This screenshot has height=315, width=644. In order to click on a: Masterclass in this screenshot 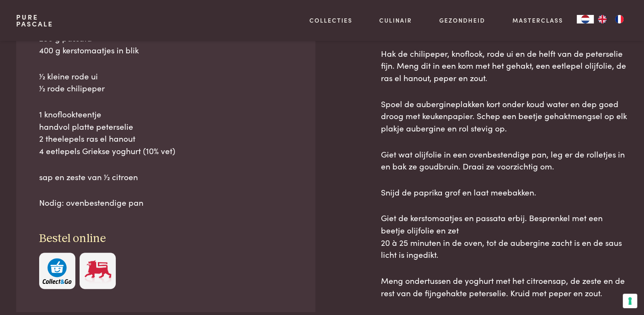, I will do `click(538, 20)`.